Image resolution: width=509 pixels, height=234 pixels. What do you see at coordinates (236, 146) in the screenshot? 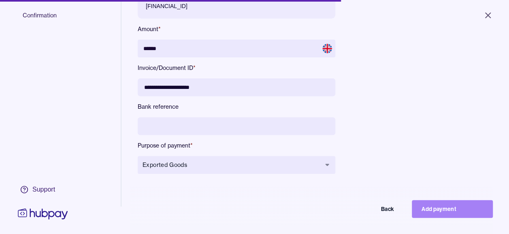
I see `label: Purpose of payment` at bounding box center [236, 146].